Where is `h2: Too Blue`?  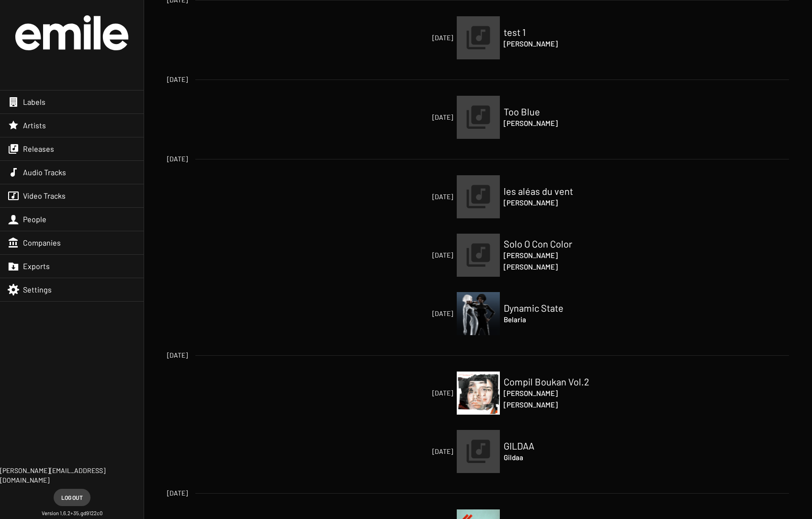
h2: Too Blue is located at coordinates (551, 111).